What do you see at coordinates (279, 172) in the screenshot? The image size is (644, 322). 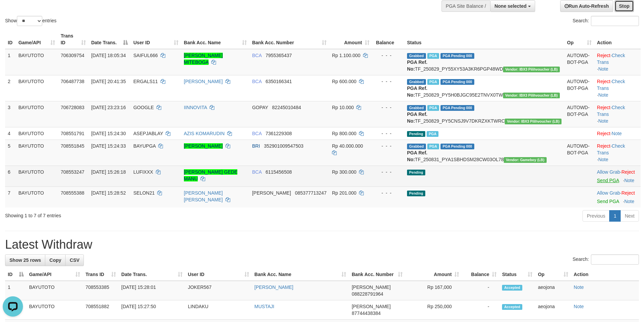 I see `span: Copy 6115456508 to clipboard` at bounding box center [279, 172].